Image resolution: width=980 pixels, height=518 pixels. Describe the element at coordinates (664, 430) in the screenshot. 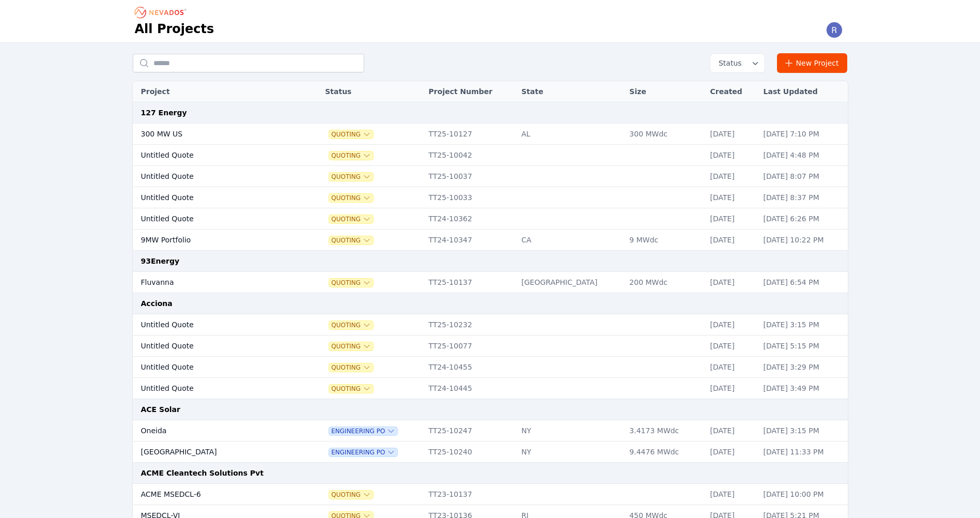

I see `td: 3.4173 MWdc` at that location.